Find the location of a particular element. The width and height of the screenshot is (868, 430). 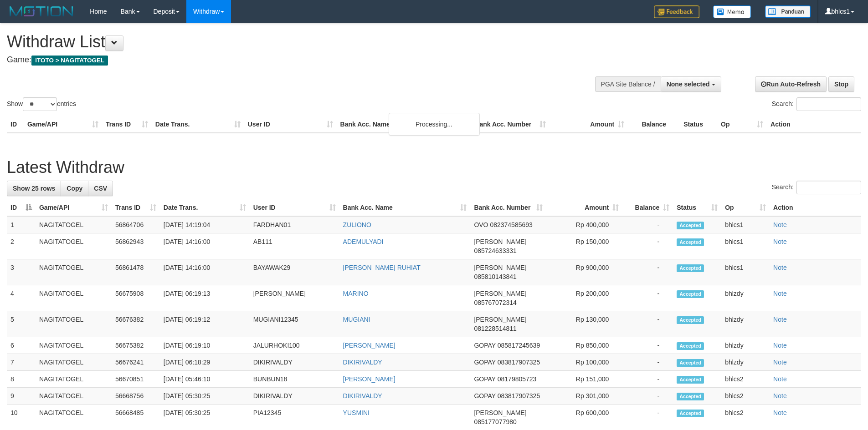

td: Rp 200,000 is located at coordinates (584, 298).